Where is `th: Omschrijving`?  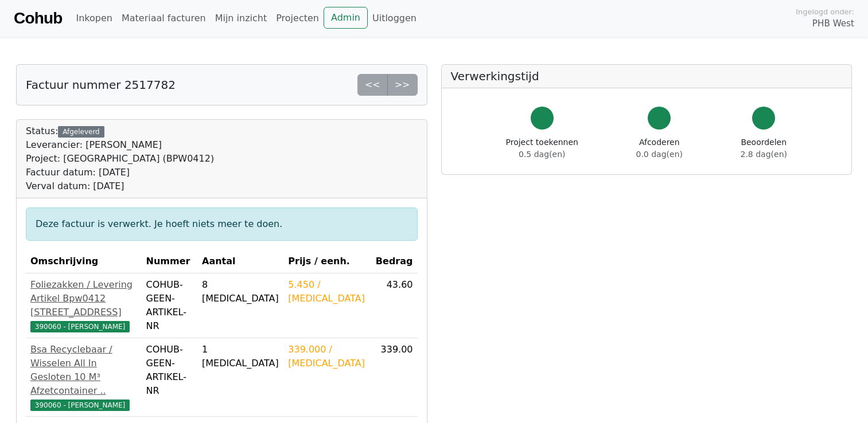
th: Omschrijving is located at coordinates (84, 261).